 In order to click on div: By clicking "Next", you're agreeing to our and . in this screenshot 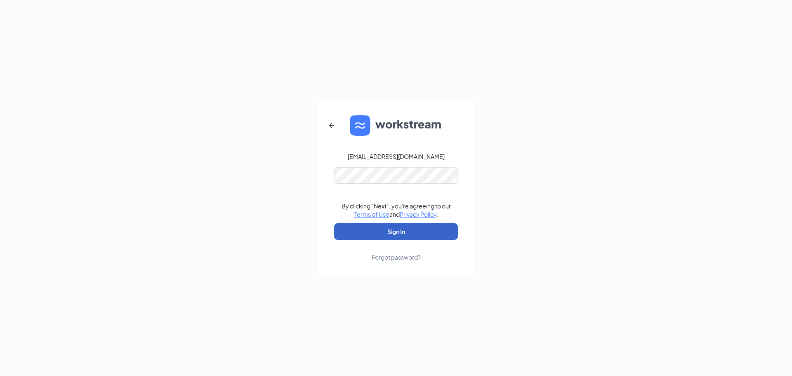, I will do `click(396, 210)`.